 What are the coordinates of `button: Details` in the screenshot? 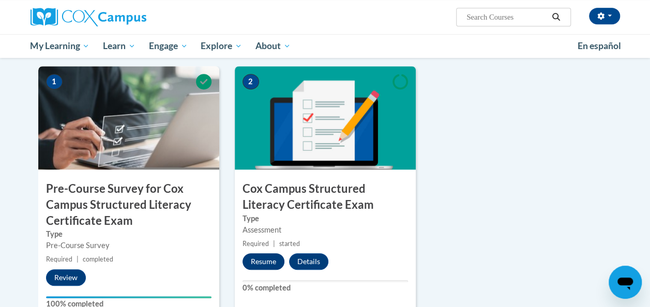 It's located at (309, 262).